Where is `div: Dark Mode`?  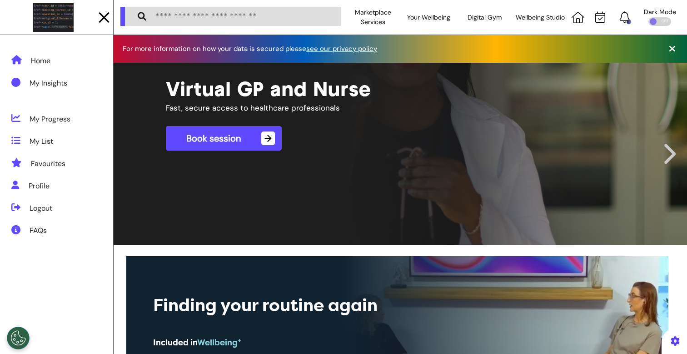
div: Dark Mode is located at coordinates (660, 12).